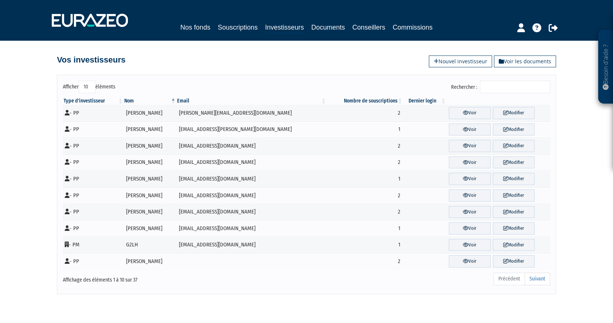  I want to click on th: Type d'investisseur : activer pour trier la colonne par ordre croissant, so click(93, 101).